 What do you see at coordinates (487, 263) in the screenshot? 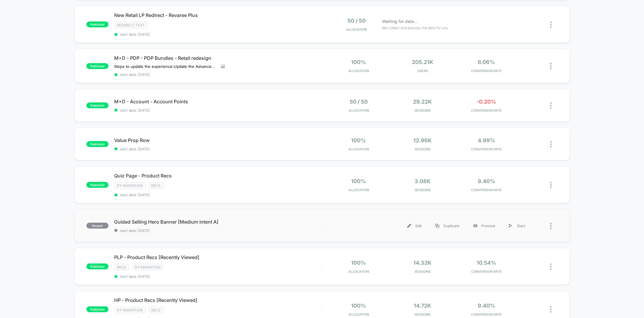
I see `span: 10.54%` at bounding box center [487, 263].